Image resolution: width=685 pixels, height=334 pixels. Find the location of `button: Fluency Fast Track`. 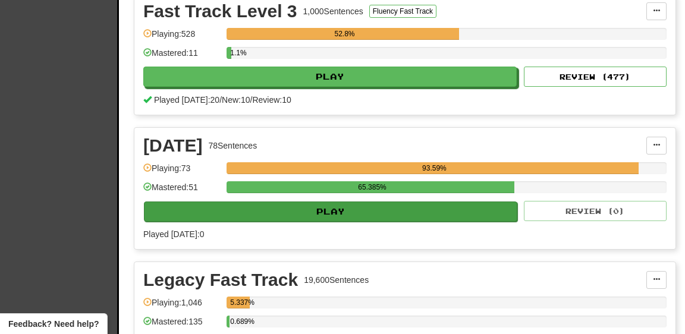

button: Fluency Fast Track is located at coordinates (403, 11).